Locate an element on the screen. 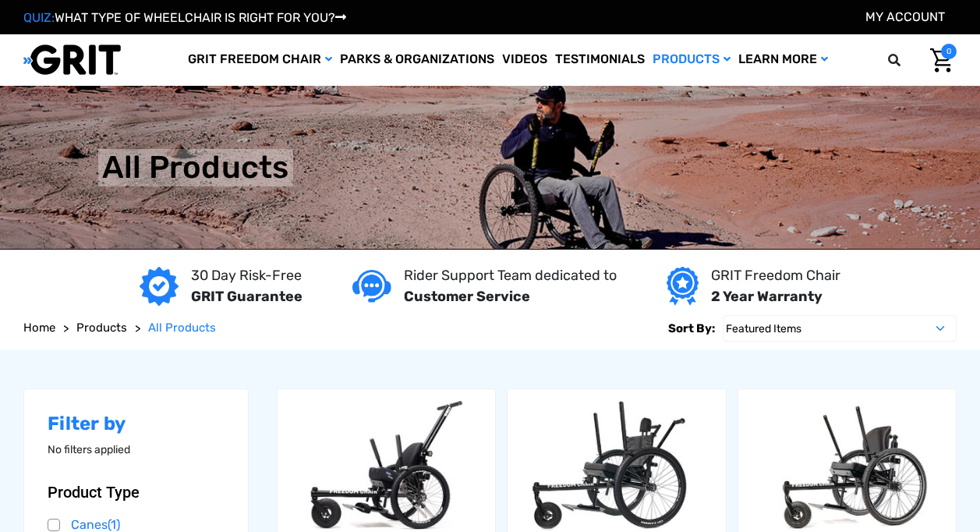 This screenshot has height=532, width=980. span: All Products is located at coordinates (182, 328).